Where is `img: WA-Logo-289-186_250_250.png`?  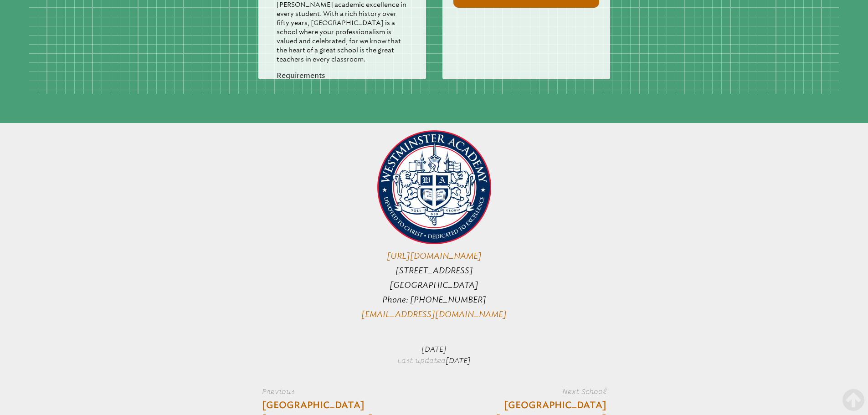
img: WA-Logo-289-186_250_250.png is located at coordinates (434, 187).